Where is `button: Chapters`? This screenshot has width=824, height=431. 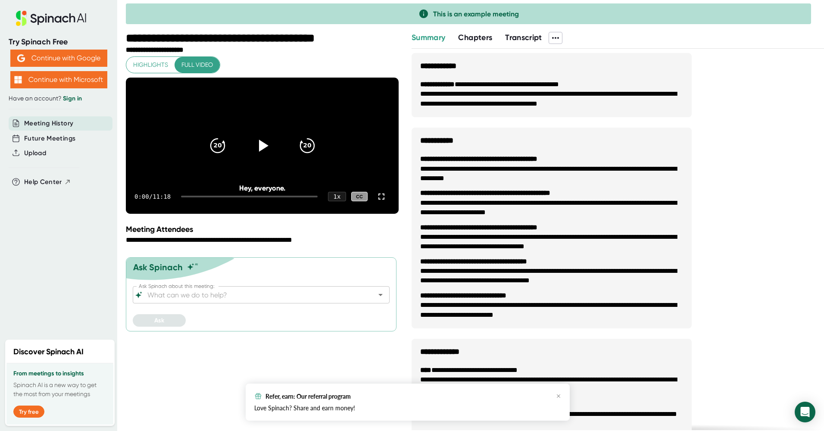
button: Chapters is located at coordinates (475, 37).